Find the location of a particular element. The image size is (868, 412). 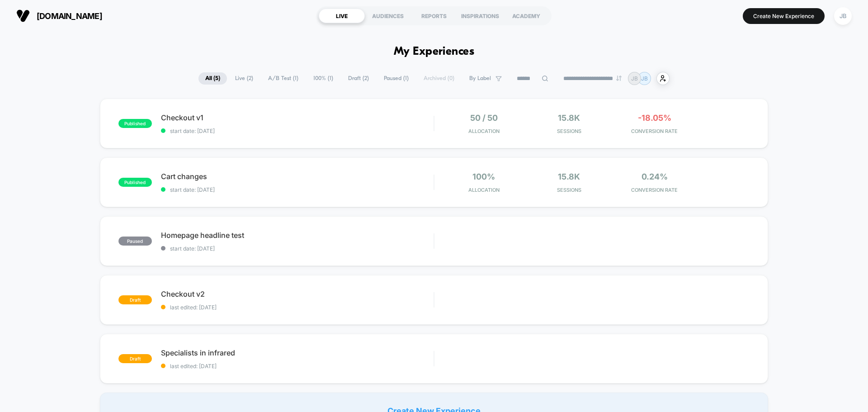

span: Checkout v1 is located at coordinates (297, 117).